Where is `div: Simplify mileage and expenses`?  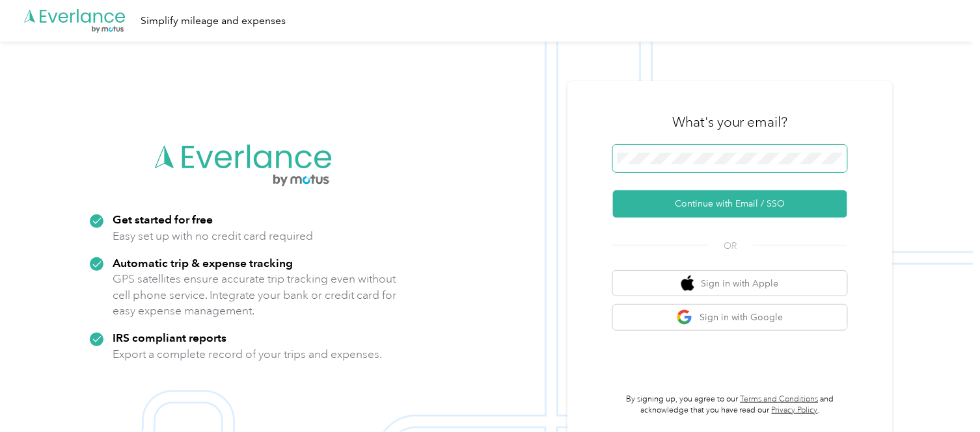
div: Simplify mileage and expenses is located at coordinates (213, 21).